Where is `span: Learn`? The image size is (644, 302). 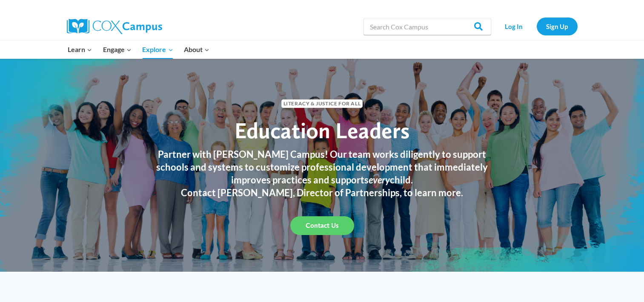
span: Learn is located at coordinates (79, 49).